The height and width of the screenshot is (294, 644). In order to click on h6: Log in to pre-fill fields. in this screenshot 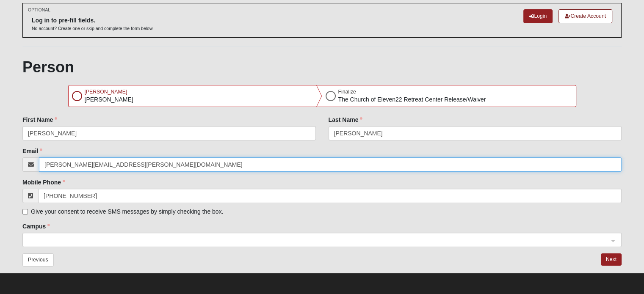, I will do `click(93, 21)`.